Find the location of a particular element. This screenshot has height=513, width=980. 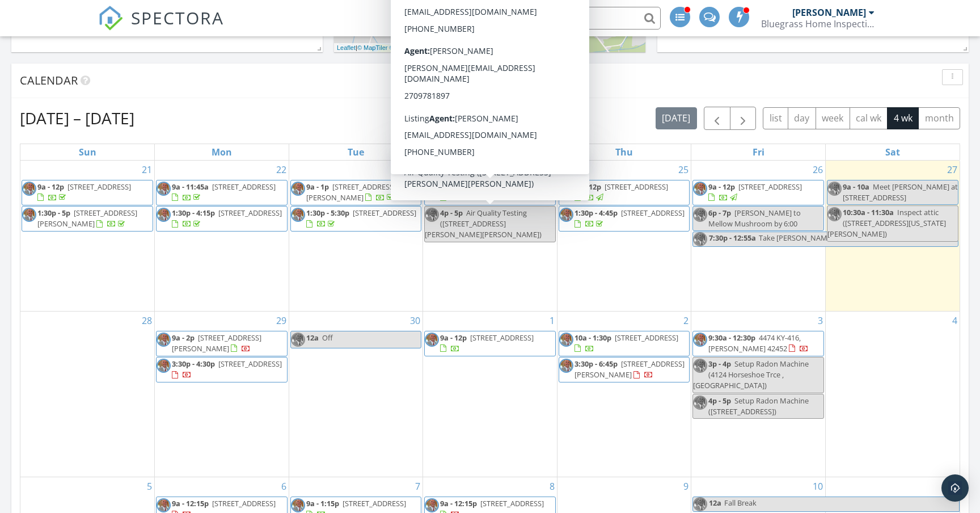

td: Go to September 26, 2025 is located at coordinates (758, 235).